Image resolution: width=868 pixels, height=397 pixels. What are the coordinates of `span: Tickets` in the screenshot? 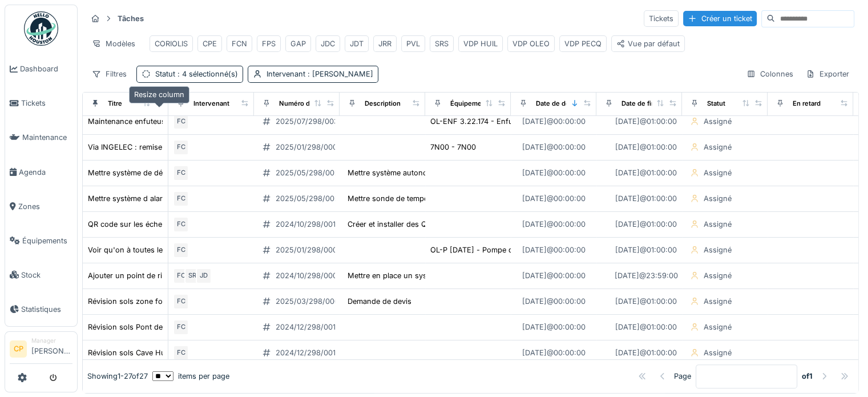 It's located at (47, 103).